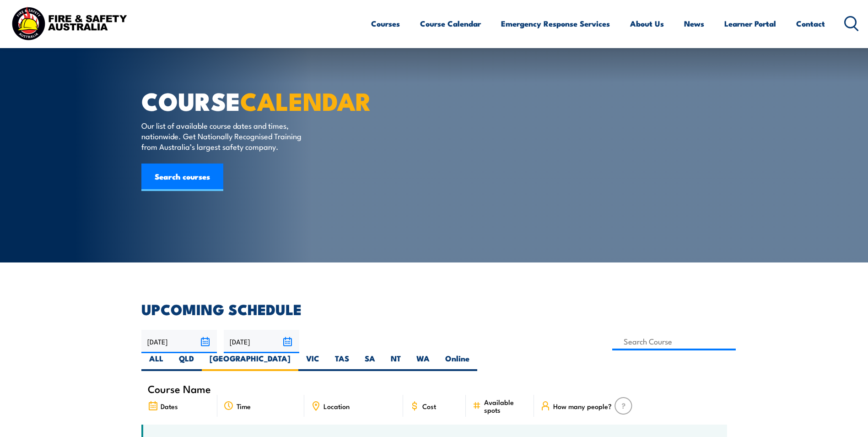 The image size is (868, 437). What do you see at coordinates (261, 341) in the screenshot?
I see `input: To date` at bounding box center [261, 341].